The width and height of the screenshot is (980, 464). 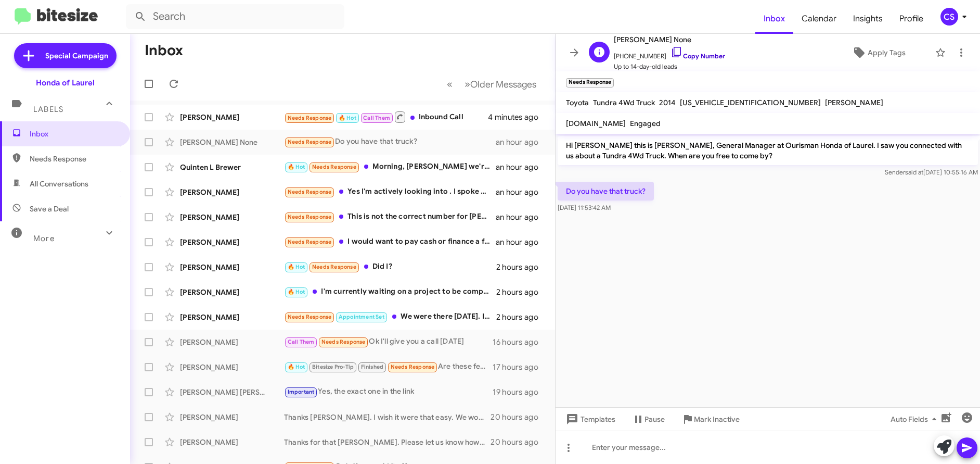 What do you see at coordinates (520, 392) in the screenshot?
I see `div: 19 hours ago` at bounding box center [520, 392].